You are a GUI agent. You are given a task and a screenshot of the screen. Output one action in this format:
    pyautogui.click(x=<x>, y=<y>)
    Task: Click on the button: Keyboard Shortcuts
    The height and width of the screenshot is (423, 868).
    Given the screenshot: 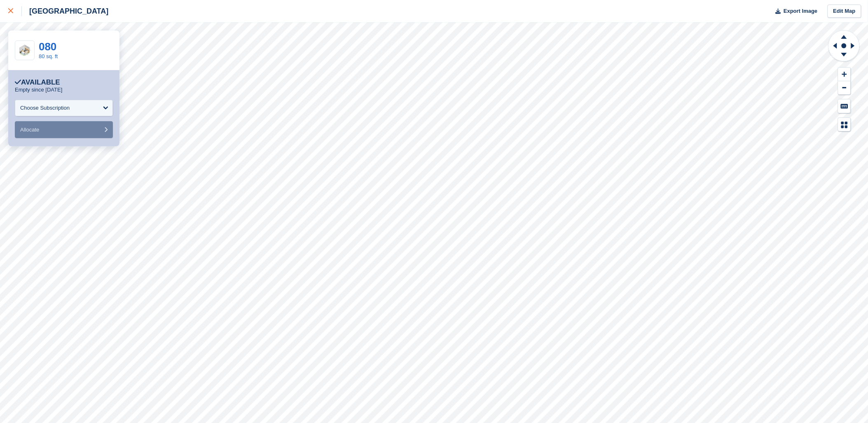 What is the action you would take?
    pyautogui.click(x=845, y=106)
    